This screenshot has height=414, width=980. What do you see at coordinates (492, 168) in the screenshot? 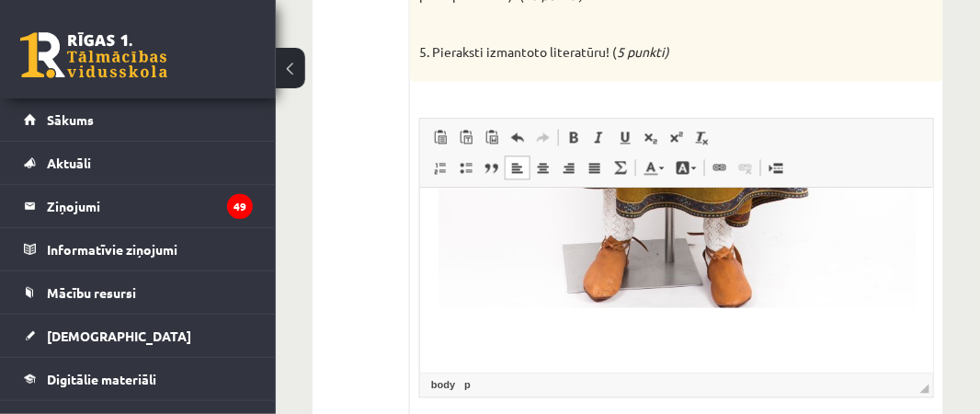
I see `a: Bloka citāts` at bounding box center [492, 168].